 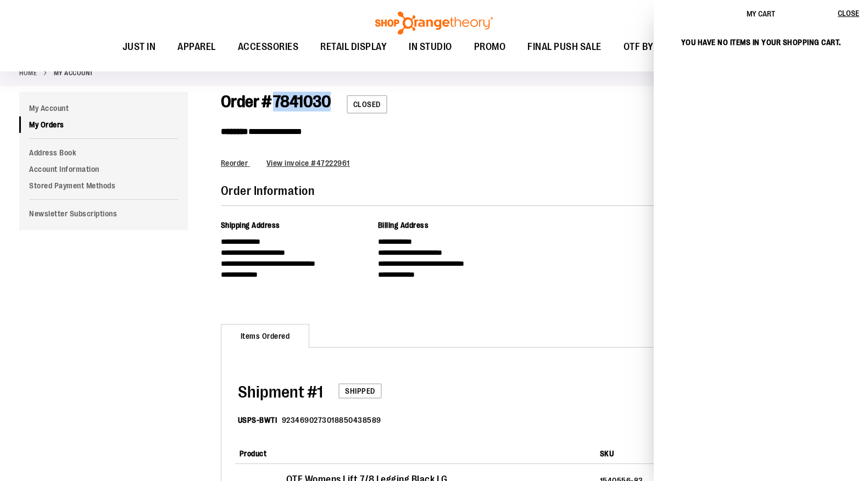 What do you see at coordinates (196, 46) in the screenshot?
I see `span: APPAREL` at bounding box center [196, 46].